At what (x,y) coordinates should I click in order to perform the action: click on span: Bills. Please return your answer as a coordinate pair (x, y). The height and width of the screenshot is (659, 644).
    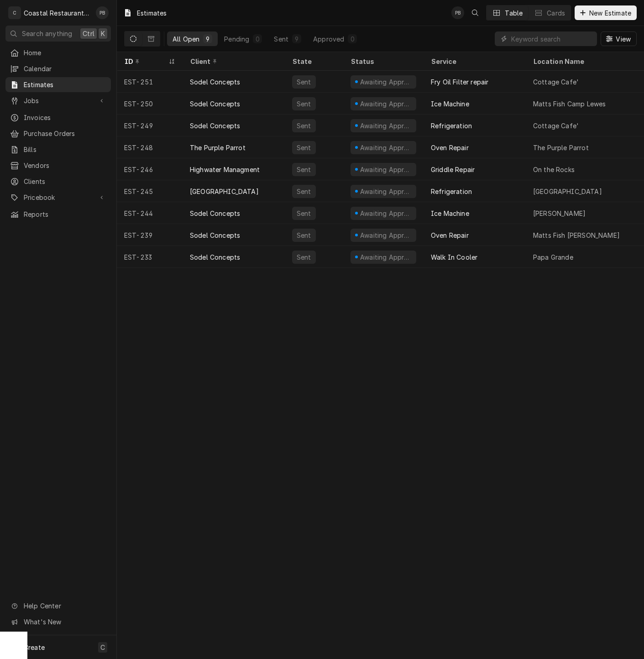
    Looking at the image, I should click on (64, 149).